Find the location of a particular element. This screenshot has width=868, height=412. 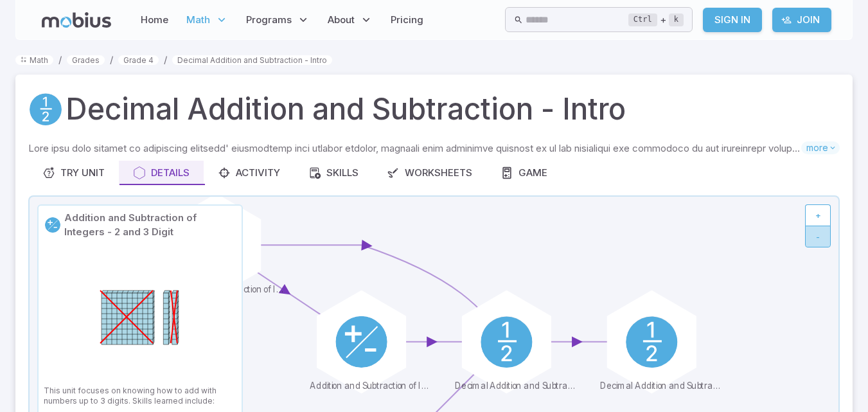

p: This unit focuses on knowing how to add with numbers up to 3 digits. Skills learned include: is located at coordinates (140, 397).